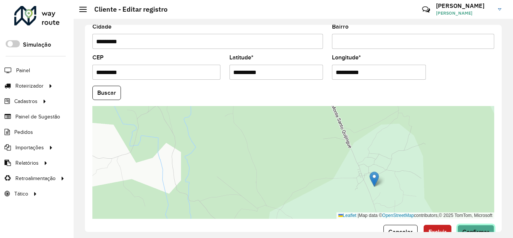 The width and height of the screenshot is (513, 238). I want to click on span: Confirmar, so click(476, 232).